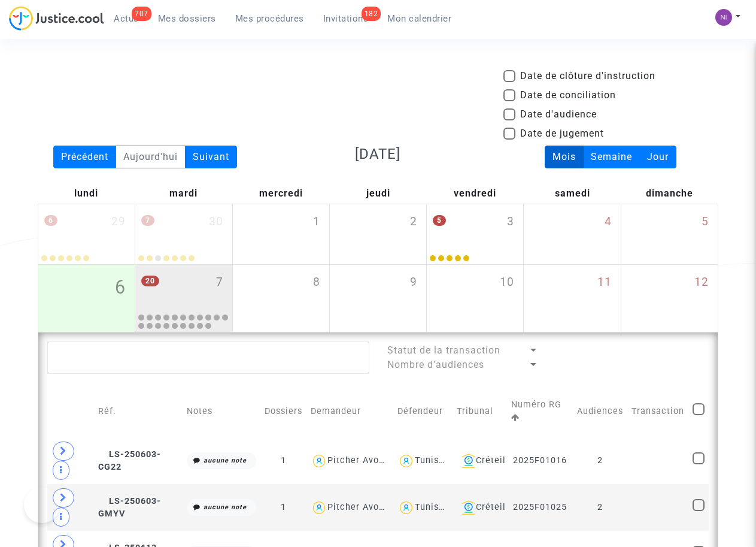 The image size is (756, 547). Describe the element at coordinates (423, 411) in the screenshot. I see `td: Défendeur` at that location.